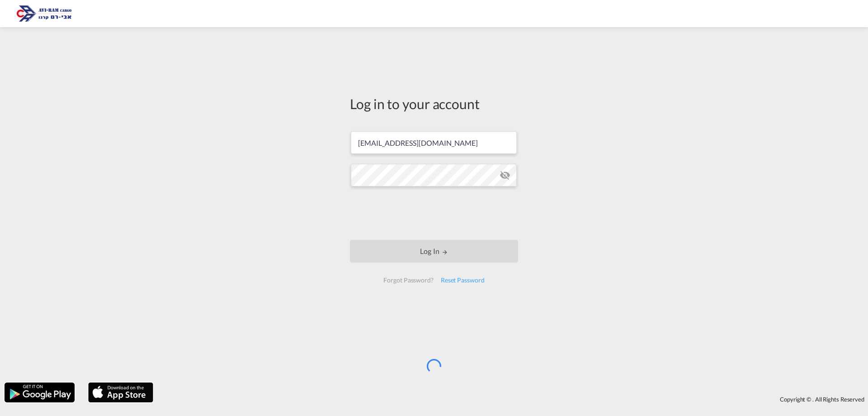 The height and width of the screenshot is (416, 868). What do you see at coordinates (505, 175) in the screenshot?
I see `md-icon: icon-eye-off` at bounding box center [505, 175].